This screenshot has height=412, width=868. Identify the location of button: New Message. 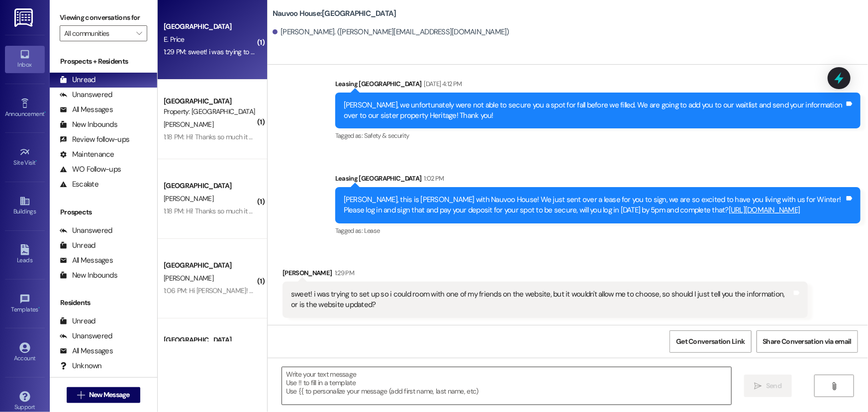
(104, 395).